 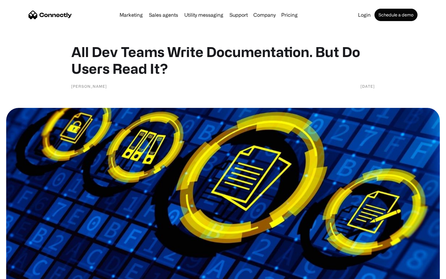 What do you see at coordinates (22, 273) in the screenshot?
I see `aside: Language selected: English` at bounding box center [22, 273].